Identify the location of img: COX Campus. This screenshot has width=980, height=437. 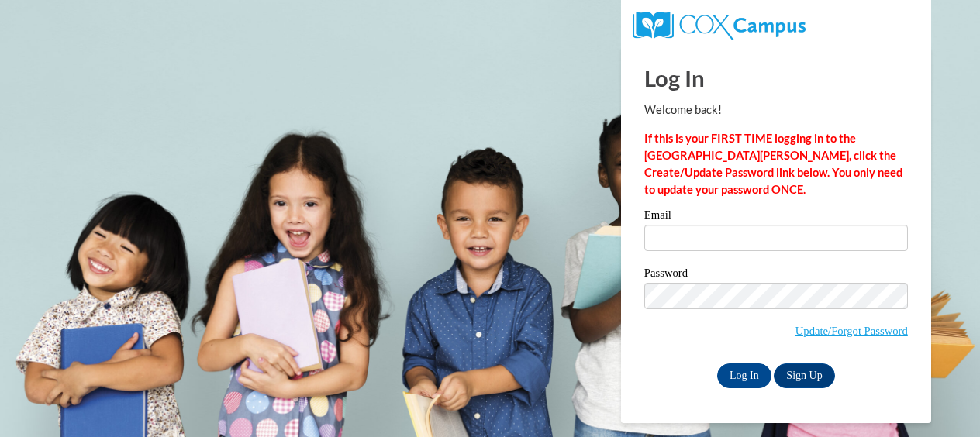
(719, 25).